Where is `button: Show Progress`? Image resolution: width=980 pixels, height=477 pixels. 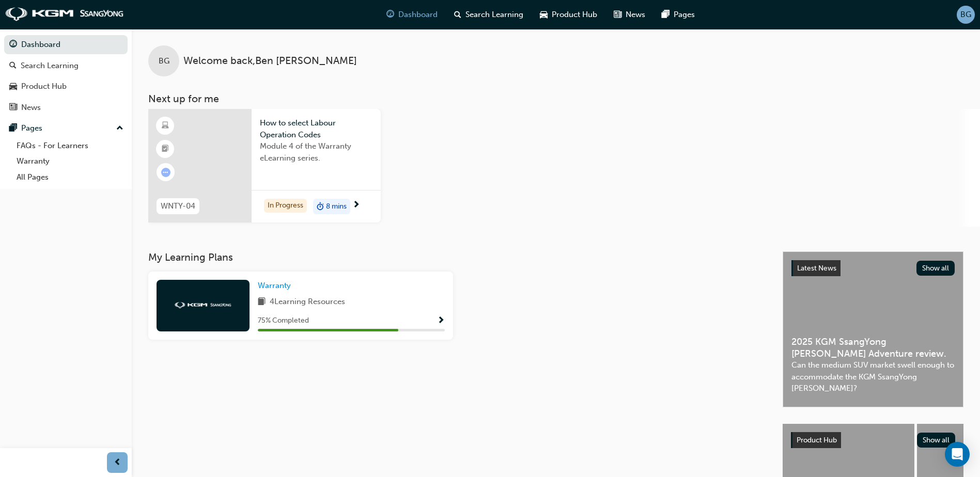
button: Show Progress is located at coordinates (441, 321).